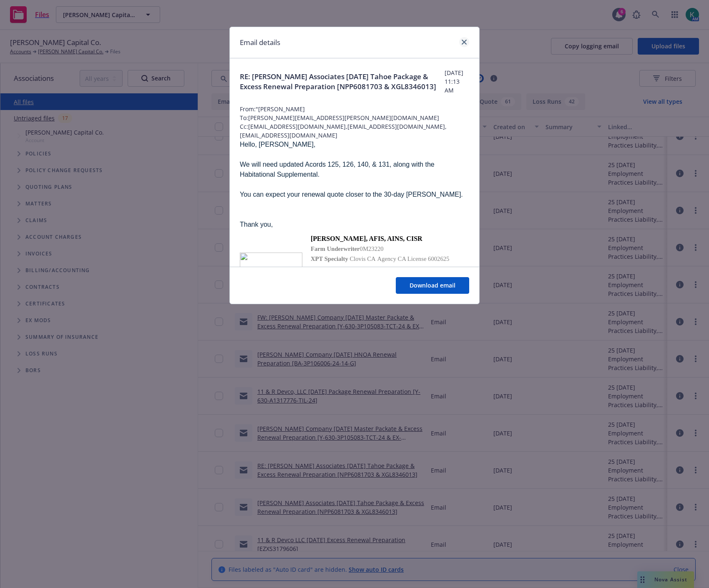 Image resolution: width=709 pixels, height=588 pixels. I want to click on span: Thank you,, so click(256, 224).